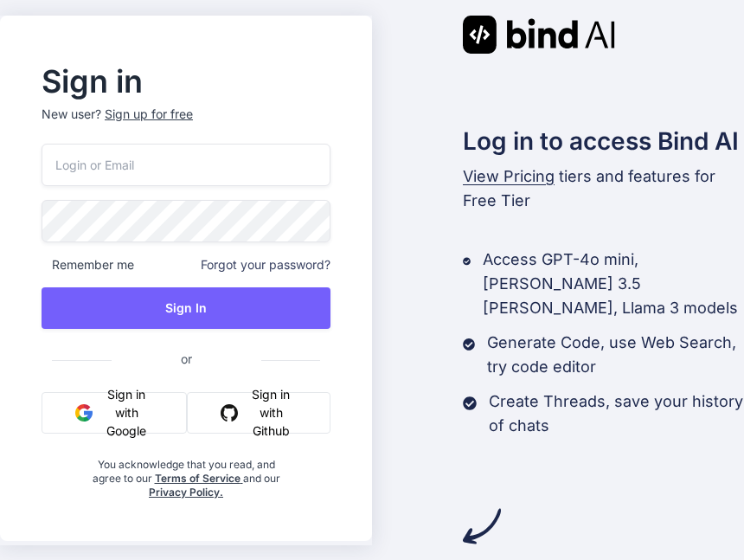  What do you see at coordinates (87, 265) in the screenshot?
I see `span: Remember me` at bounding box center [87, 265].